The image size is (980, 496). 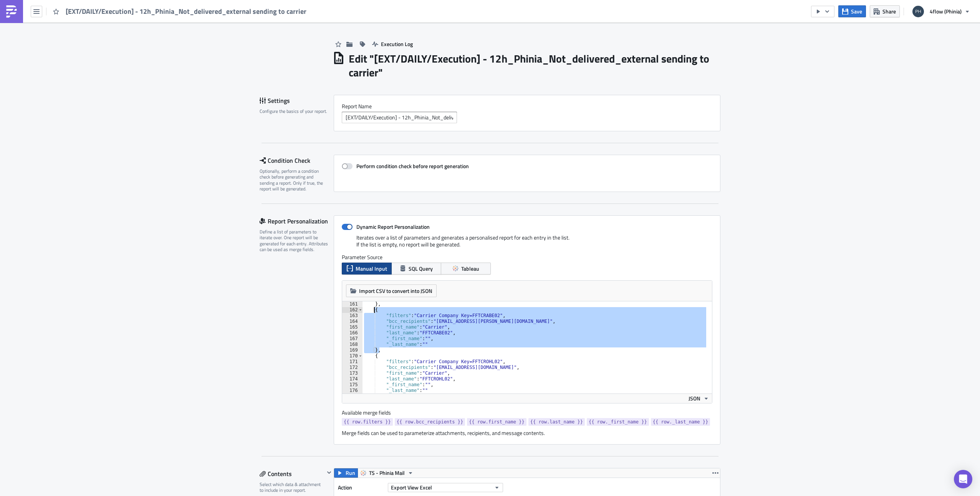 I want to click on div: Iterates over a list of parameters and generates a personalised report for each entry in the list..., so click(x=527, y=244).